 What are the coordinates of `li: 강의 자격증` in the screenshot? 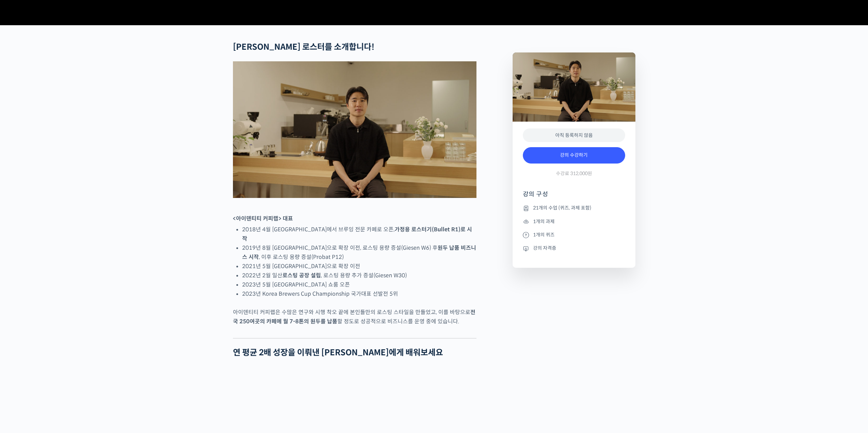 It's located at (574, 248).